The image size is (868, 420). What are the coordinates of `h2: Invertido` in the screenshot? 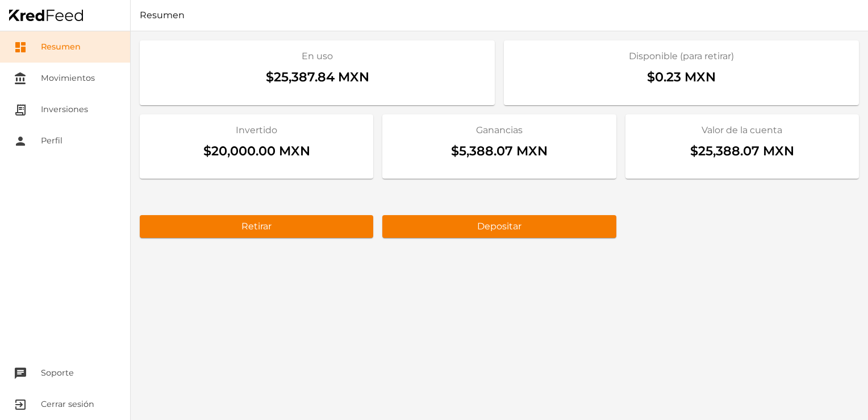 It's located at (256, 130).